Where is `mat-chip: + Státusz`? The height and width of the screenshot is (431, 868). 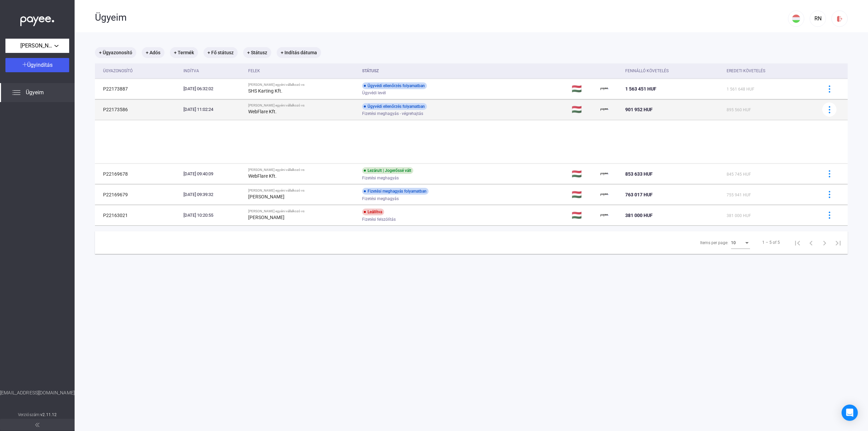
mat-chip: + Státusz is located at coordinates (257, 52).